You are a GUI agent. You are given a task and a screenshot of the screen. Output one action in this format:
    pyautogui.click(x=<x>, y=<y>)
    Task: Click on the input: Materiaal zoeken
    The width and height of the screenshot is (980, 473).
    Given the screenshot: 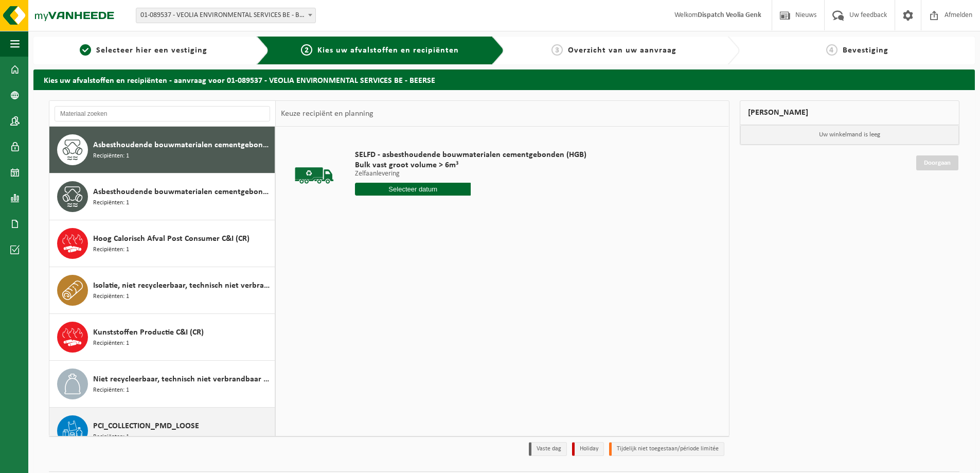 What is the action you would take?
    pyautogui.click(x=162, y=114)
    